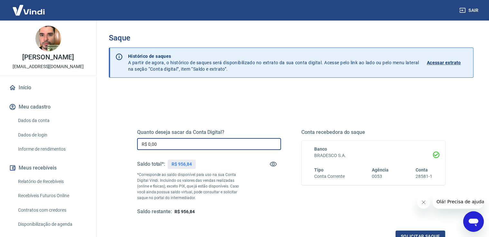  I want to click on a: Recebíveis Futuros Online, so click(52, 196).